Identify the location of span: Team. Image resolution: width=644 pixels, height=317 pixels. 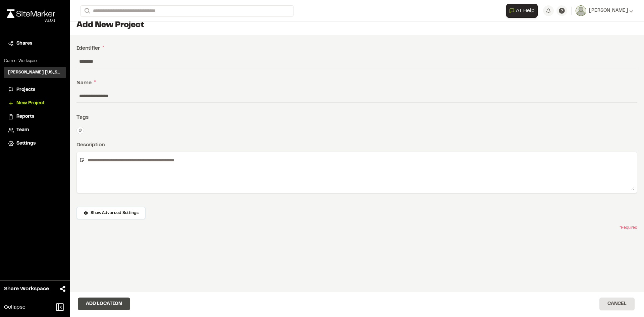
(22, 130).